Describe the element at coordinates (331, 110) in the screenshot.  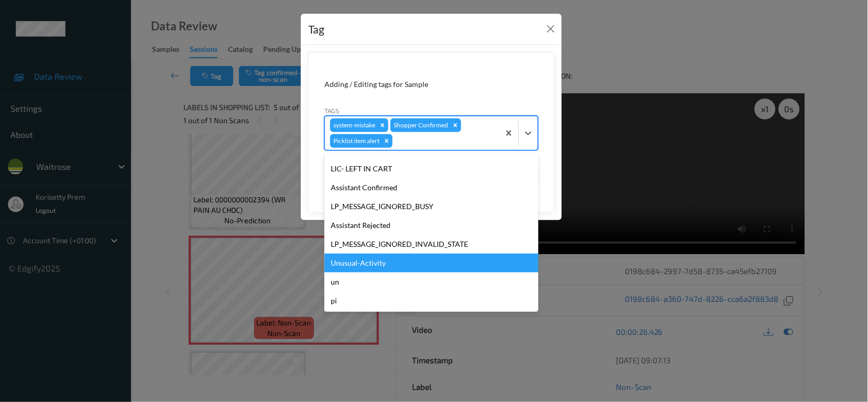
I see `label: Tags` at that location.